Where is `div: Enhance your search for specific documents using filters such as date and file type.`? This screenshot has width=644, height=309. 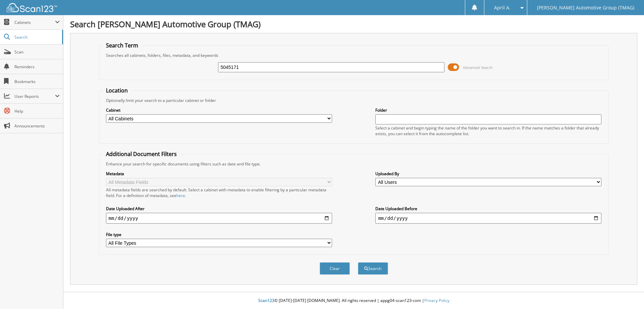 div: Enhance your search for specific documents using filters such as date and file type. is located at coordinates (353, 163).